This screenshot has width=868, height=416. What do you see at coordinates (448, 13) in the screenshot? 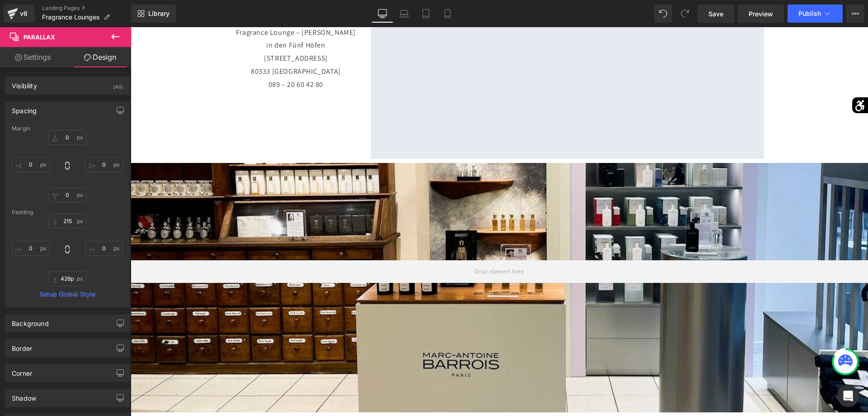
I see `a: Mobile` at bounding box center [448, 13].